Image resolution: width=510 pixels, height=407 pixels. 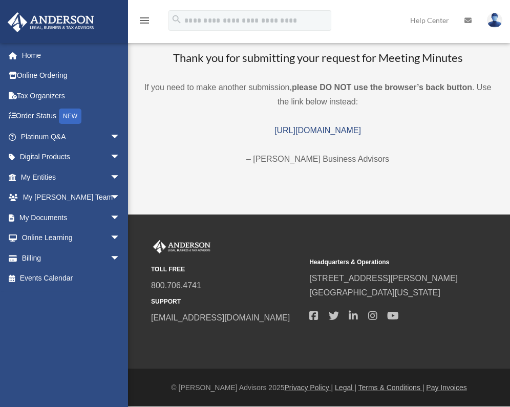 I want to click on i: menu, so click(x=144, y=20).